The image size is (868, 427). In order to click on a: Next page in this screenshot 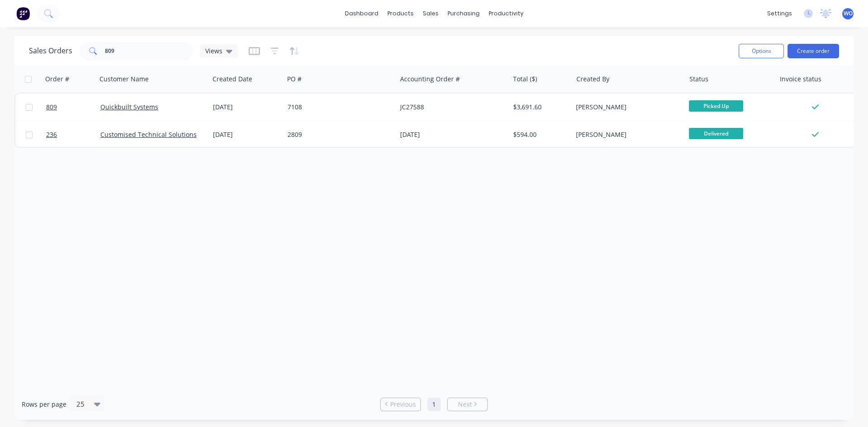, I will do `click(468, 405)`.